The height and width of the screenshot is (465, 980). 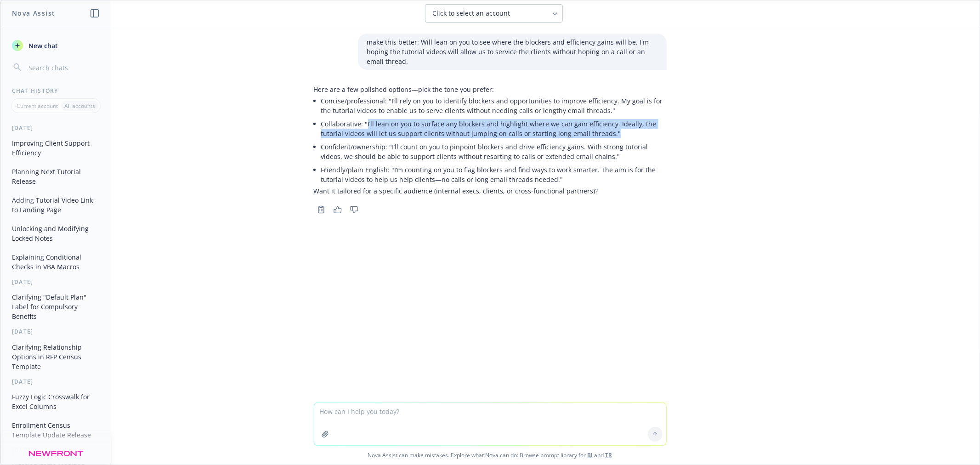 I want to click on svg: Copy to clipboard, so click(x=322, y=210).